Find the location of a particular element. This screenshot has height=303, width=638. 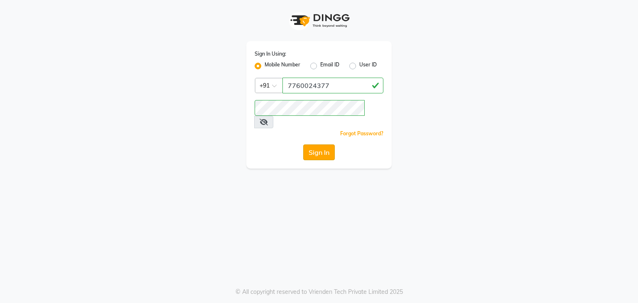

label: Sign In Using: is located at coordinates (270, 54).